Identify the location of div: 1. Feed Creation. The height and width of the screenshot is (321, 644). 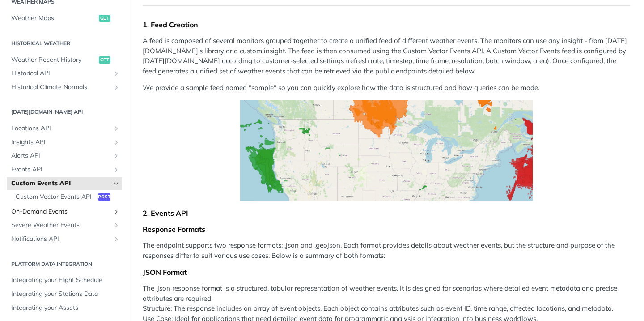
(386, 25).